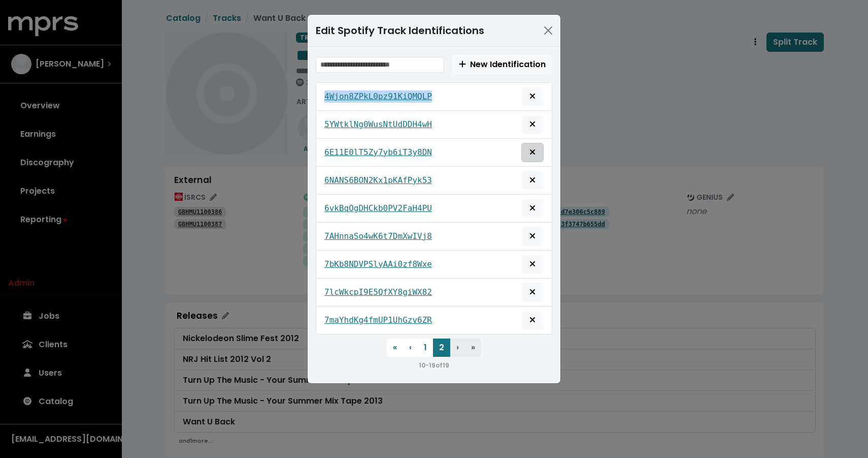 The height and width of the screenshot is (458, 868). Describe the element at coordinates (378, 264) in the screenshot. I see `a: 7bKb8NDVPSlyAAi0zf8Wxe` at that location.